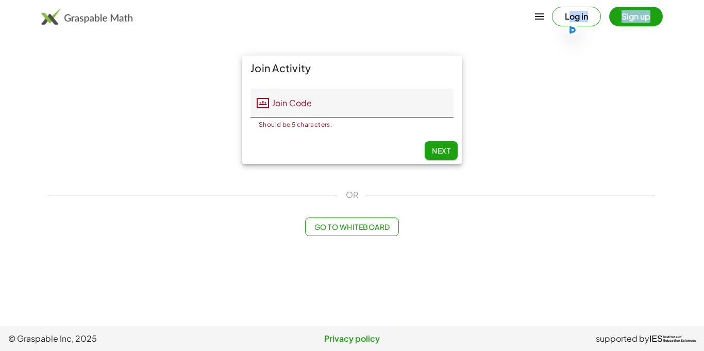 The width and height of the screenshot is (704, 351). Describe the element at coordinates (623, 339) in the screenshot. I see `span: supported by` at that location.